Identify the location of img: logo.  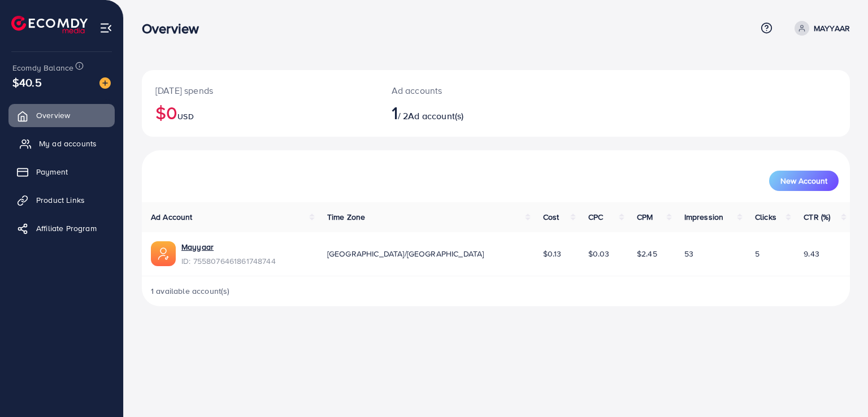
(49, 25).